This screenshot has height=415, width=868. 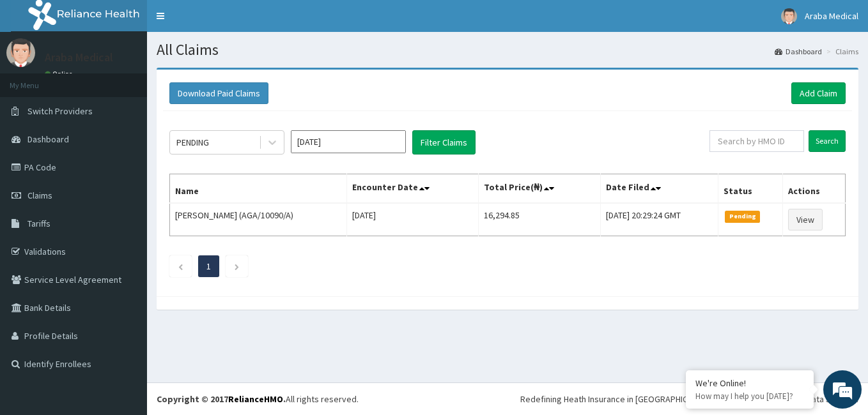 What do you see at coordinates (221, 399) in the screenshot?
I see `strong: Copyright © 2017 .` at bounding box center [221, 399].